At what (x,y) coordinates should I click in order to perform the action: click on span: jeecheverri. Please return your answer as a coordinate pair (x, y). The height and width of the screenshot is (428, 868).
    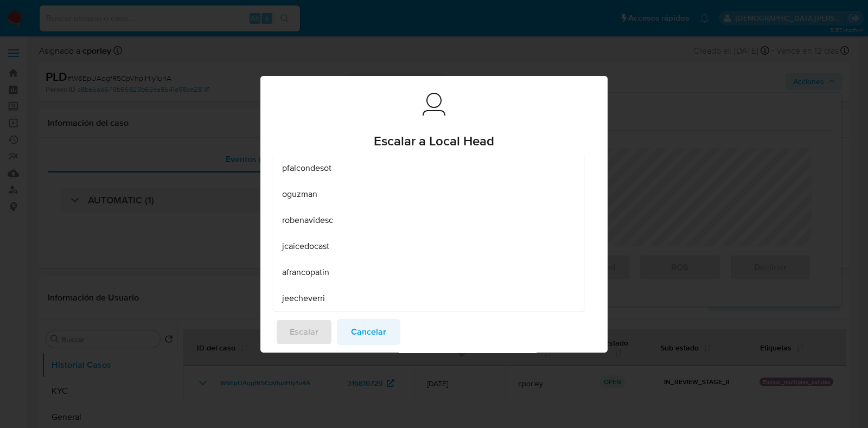
    Looking at the image, I should click on (303, 299).